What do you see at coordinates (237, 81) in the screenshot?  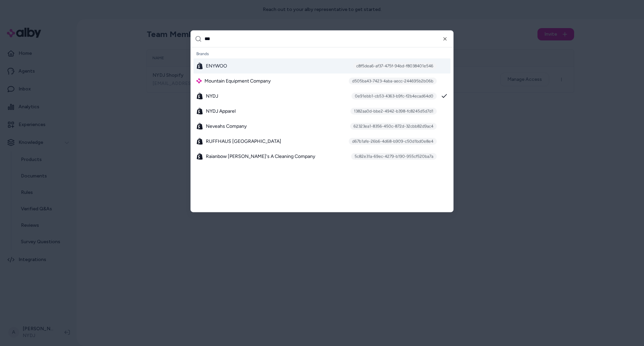 I see `span: Mountain Equipment Company` at bounding box center [237, 81].